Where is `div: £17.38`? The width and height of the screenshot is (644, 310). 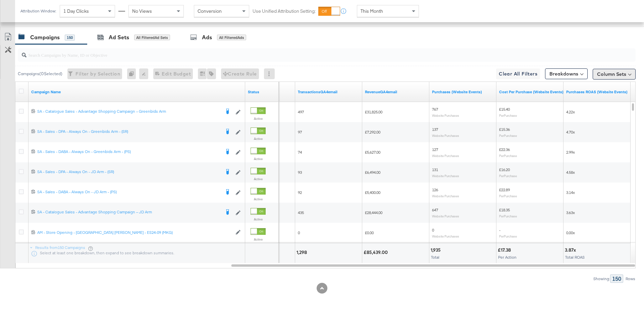 div: £17.38 is located at coordinates (505, 250).